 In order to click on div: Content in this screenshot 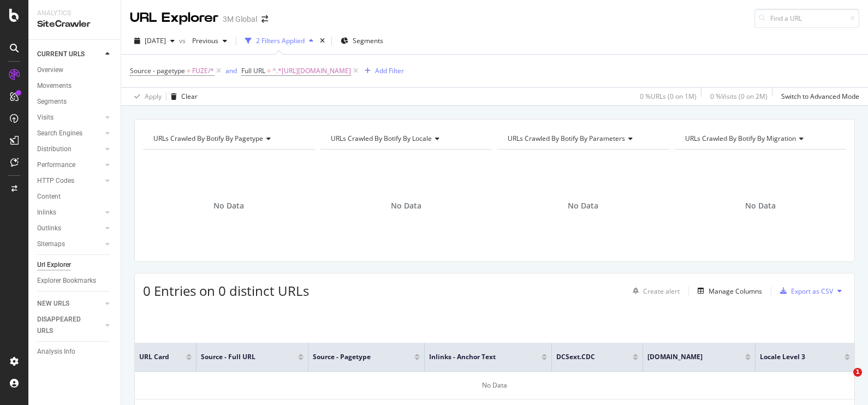, I will do `click(48, 196)`.